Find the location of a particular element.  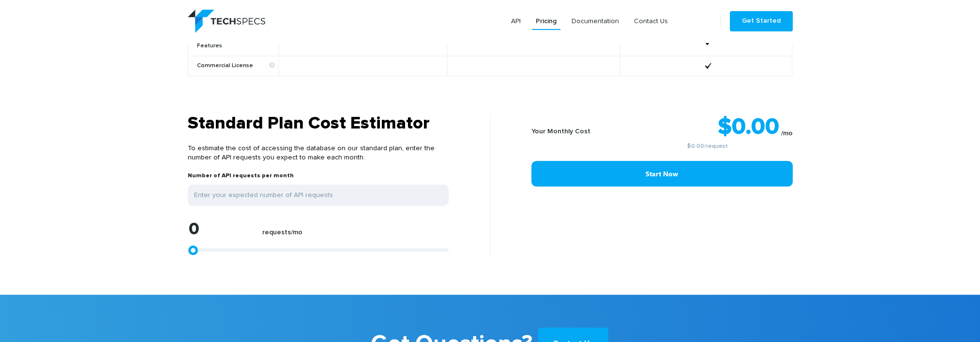

a: Pricing is located at coordinates (545, 21).